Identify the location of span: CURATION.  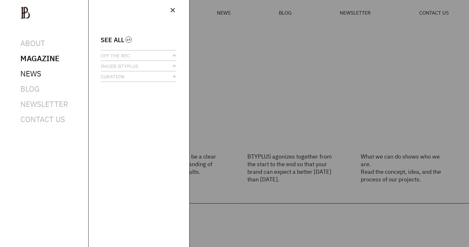
(112, 76).